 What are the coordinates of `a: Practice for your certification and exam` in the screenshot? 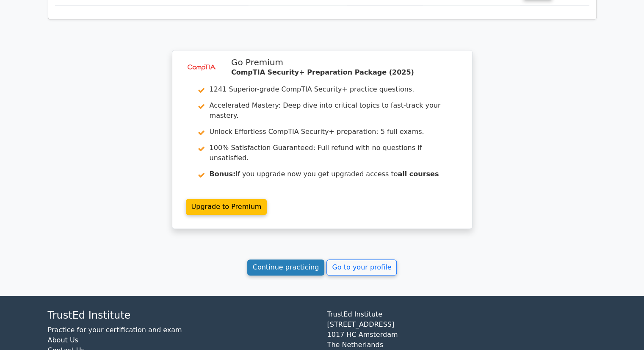 It's located at (115, 330).